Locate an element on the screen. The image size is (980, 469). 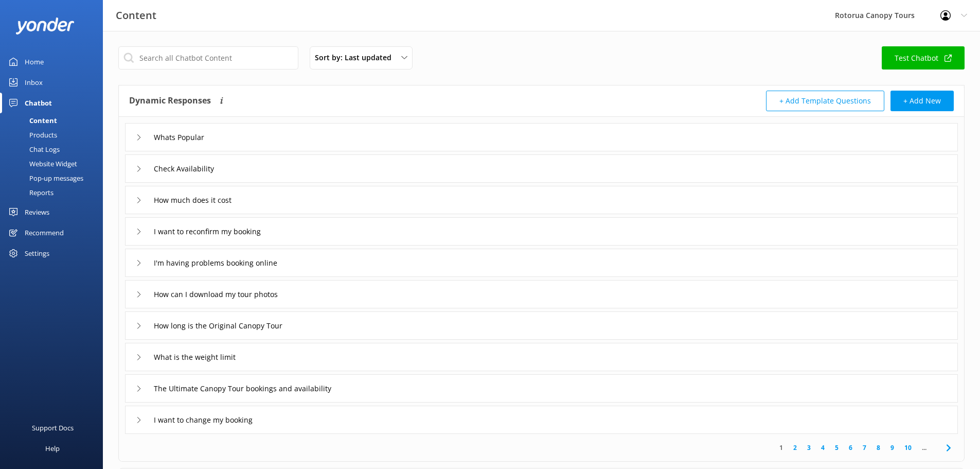
a: 8 is located at coordinates (878, 448).